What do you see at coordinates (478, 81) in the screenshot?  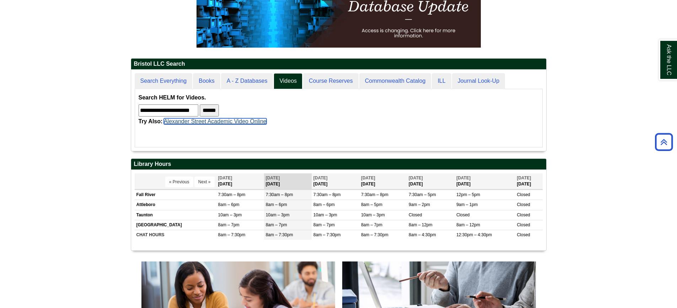 I see `a: Journal Look-Up` at bounding box center [478, 81].